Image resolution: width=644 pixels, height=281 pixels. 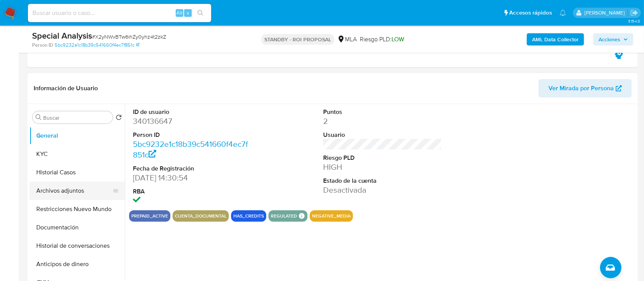 What do you see at coordinates (66, 88) in the screenshot?
I see `h1: Información de Usuario` at bounding box center [66, 88].